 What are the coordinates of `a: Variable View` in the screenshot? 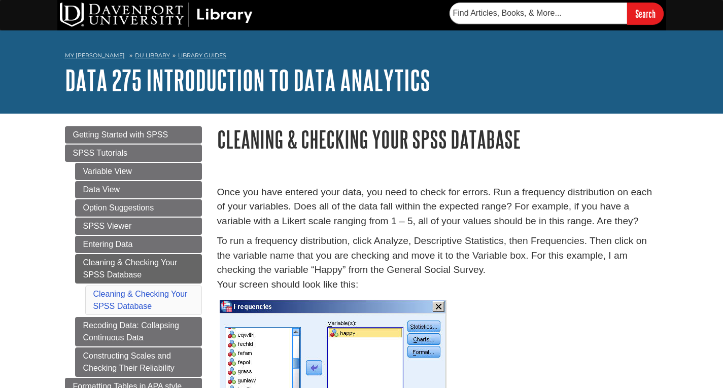 It's located at (138, 171).